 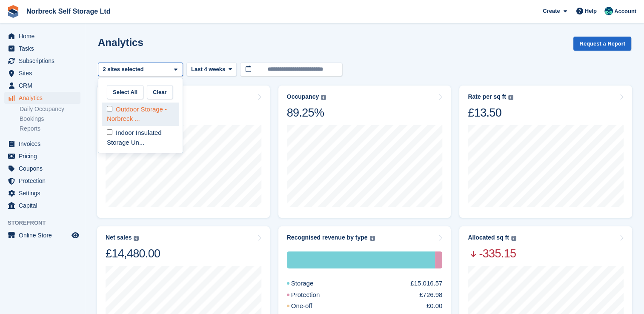 I want to click on a: Bookings, so click(x=50, y=119).